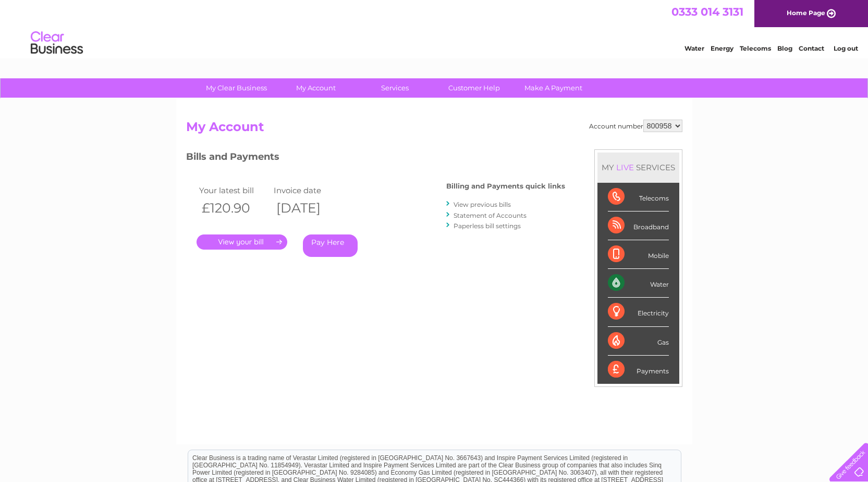 The image size is (868, 482). I want to click on a: Pay Here, so click(330, 245).